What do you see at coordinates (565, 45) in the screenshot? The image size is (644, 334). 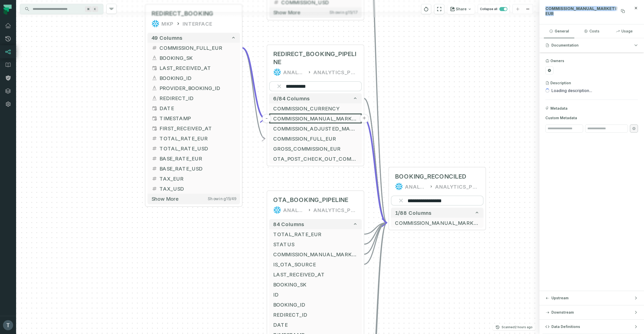 I see `span: Documentation` at bounding box center [565, 45].